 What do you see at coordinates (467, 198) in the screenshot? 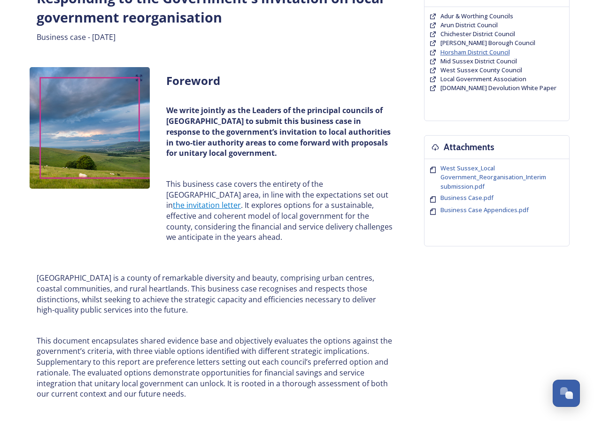
I see `span: Business Case.pdf` at bounding box center [467, 198].